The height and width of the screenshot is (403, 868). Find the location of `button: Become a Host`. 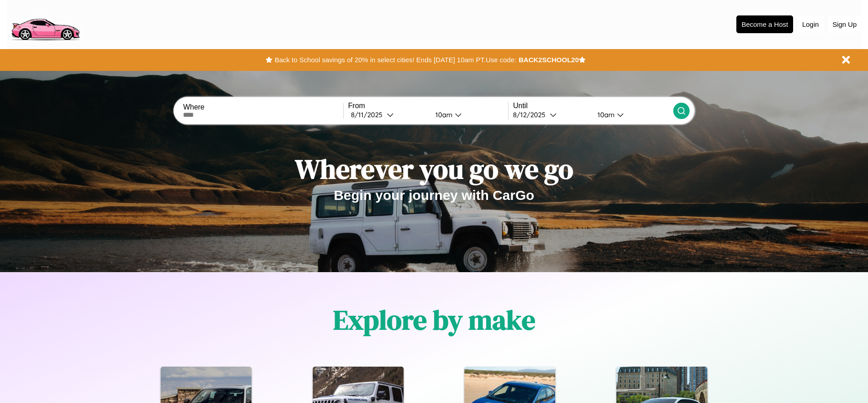

button: Become a Host is located at coordinates (764, 24).